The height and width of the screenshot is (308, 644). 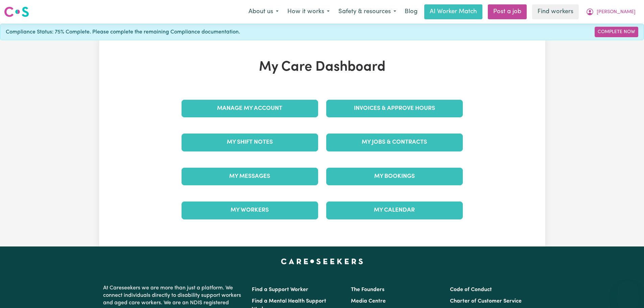 I want to click on a: Complete Now, so click(x=616, y=32).